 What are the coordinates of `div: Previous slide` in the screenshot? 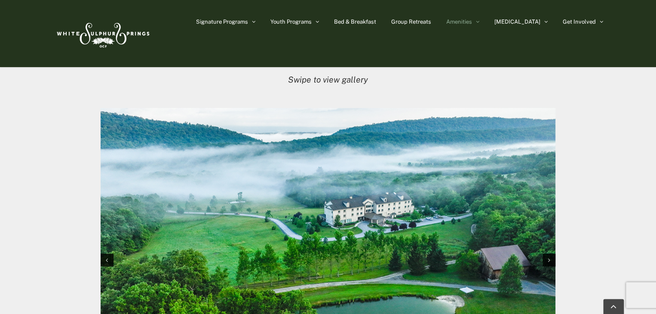 It's located at (107, 260).